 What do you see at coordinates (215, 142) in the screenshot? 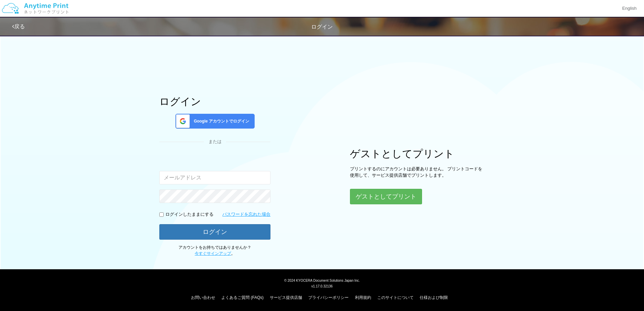
I see `div: または` at bounding box center [215, 142].